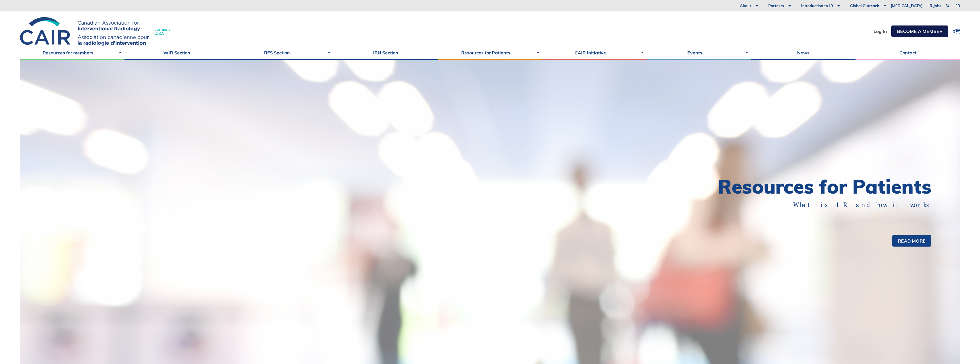 The height and width of the screenshot is (364, 980). What do you see at coordinates (98, 31) in the screenshot?
I see `a: FormerlyCIRA` at bounding box center [98, 31].